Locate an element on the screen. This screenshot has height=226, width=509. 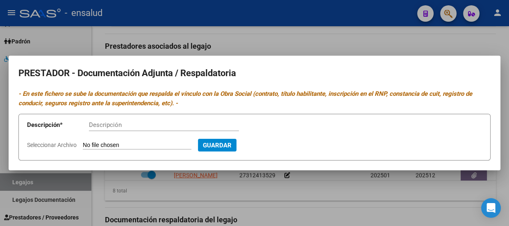
div: Open Intercom Messenger is located at coordinates (491, 208).